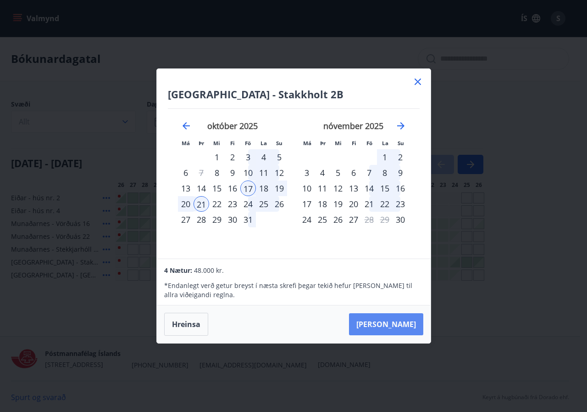  Describe the element at coordinates (369, 173) in the screenshot. I see `div: 7` at that location.